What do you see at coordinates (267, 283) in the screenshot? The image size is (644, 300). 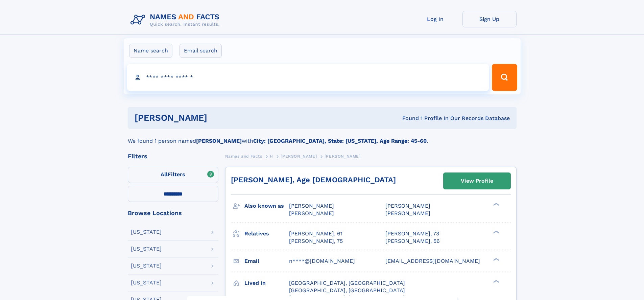 I see `h3: Lived in` at bounding box center [267, 283].